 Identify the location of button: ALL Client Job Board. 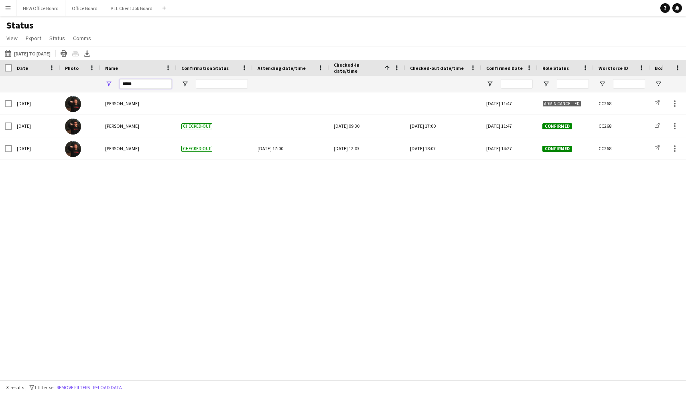
(132, 8).